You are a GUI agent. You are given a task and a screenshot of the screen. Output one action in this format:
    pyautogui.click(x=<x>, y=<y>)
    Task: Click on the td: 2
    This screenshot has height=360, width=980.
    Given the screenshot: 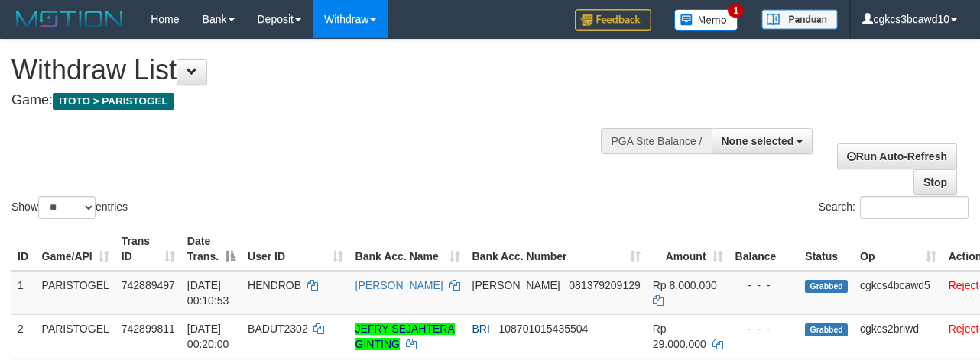 What is the action you would take?
    pyautogui.click(x=24, y=336)
    